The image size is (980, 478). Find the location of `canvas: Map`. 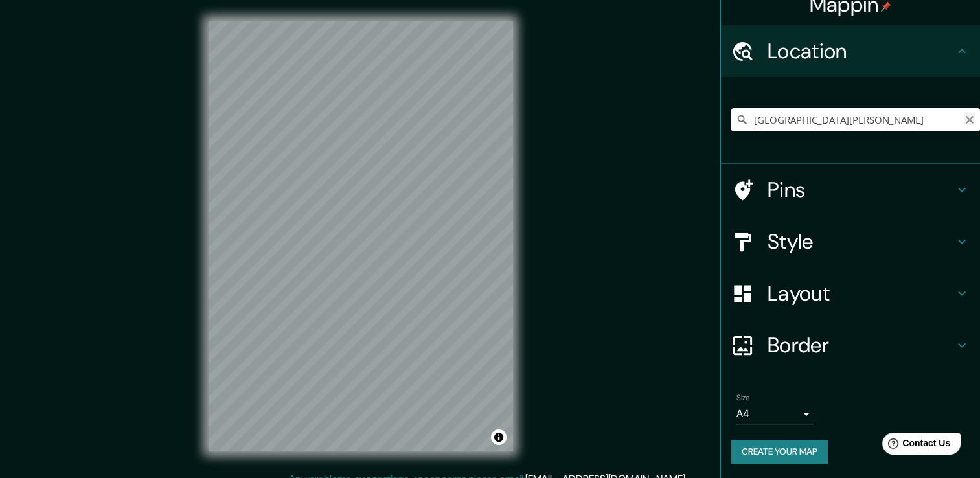

canvas: Map is located at coordinates (361, 235).